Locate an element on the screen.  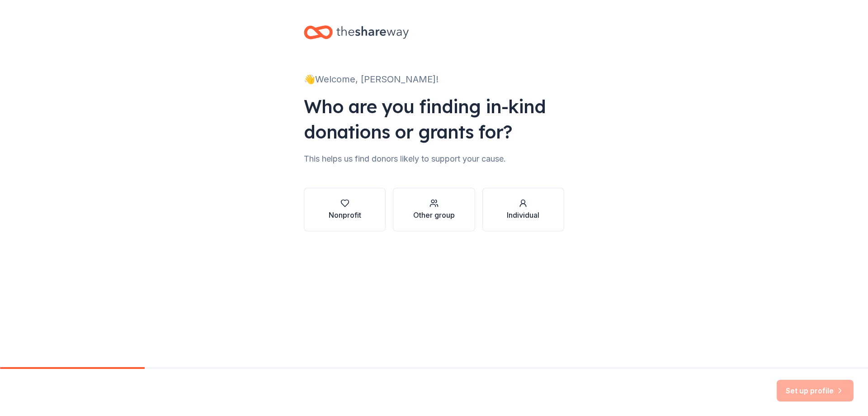
div: Other group is located at coordinates (434, 215).